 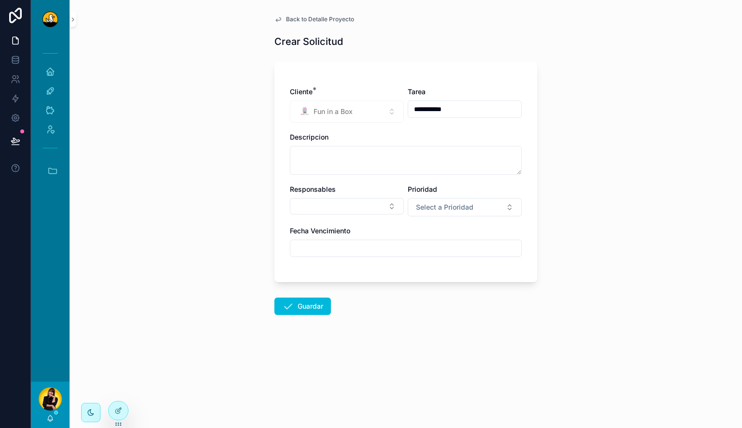 What do you see at coordinates (320, 230) in the screenshot?
I see `span: Fecha Vencimiento` at bounding box center [320, 230].